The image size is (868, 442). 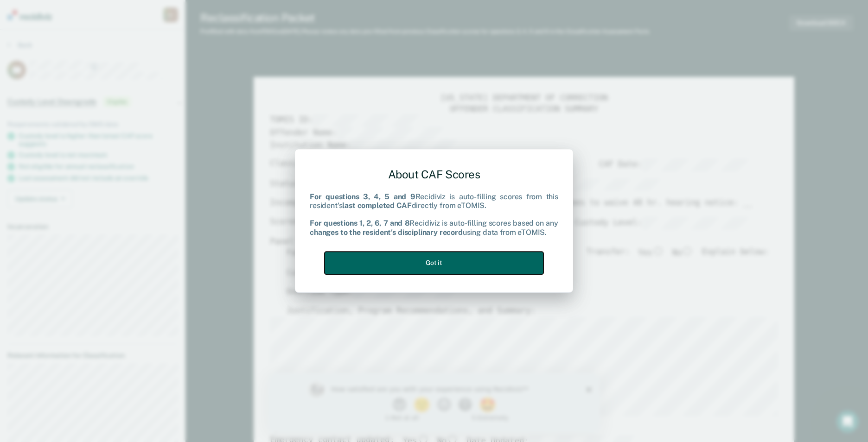 I want to click on div: Close survey, so click(x=321, y=17).